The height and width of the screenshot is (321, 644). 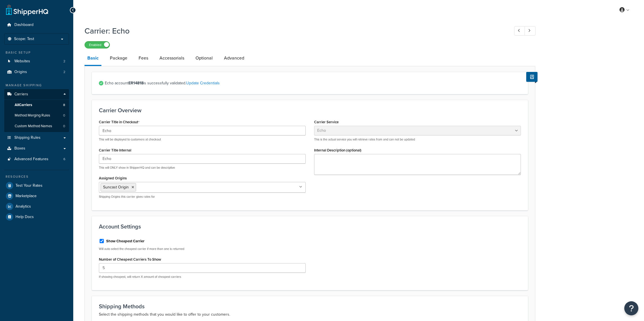 I want to click on span: Scope: Test, so click(x=24, y=39).